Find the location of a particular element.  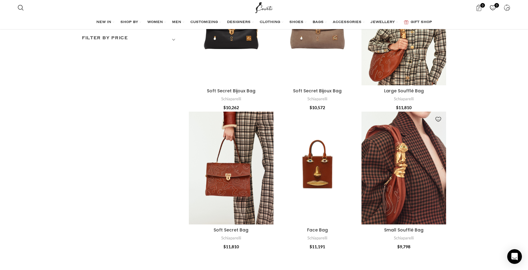

a: GIFT SHOP is located at coordinates (418, 22).